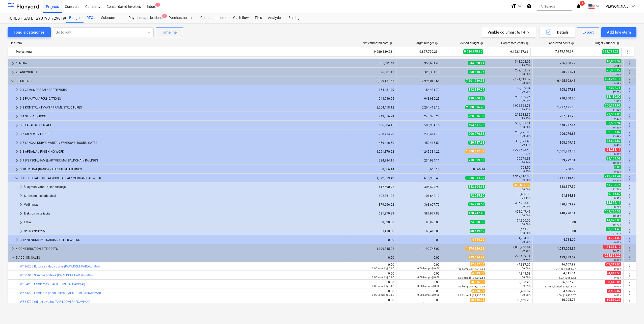  What do you see at coordinates (526, 118) in the screenshot?
I see `small: 99.15%` at bounding box center [526, 118].